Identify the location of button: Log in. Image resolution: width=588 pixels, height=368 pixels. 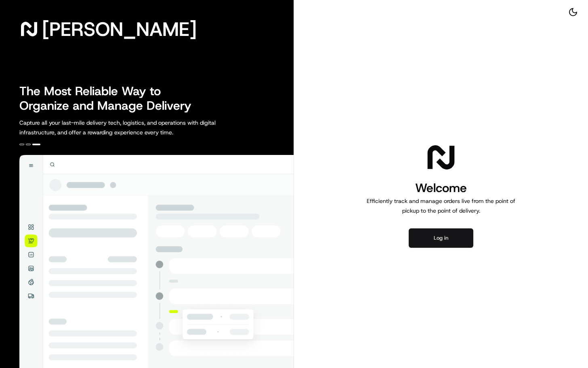
(441, 238).